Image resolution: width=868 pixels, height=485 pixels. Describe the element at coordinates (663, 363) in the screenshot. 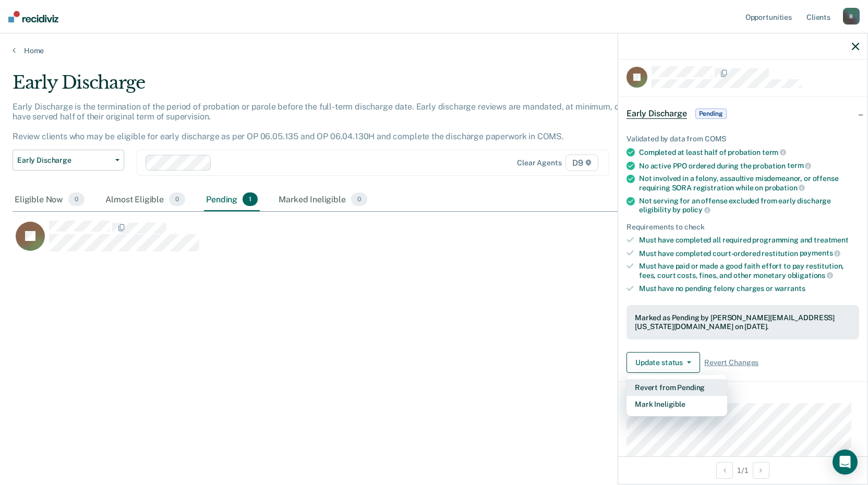

I see `button: Update status` at that location.